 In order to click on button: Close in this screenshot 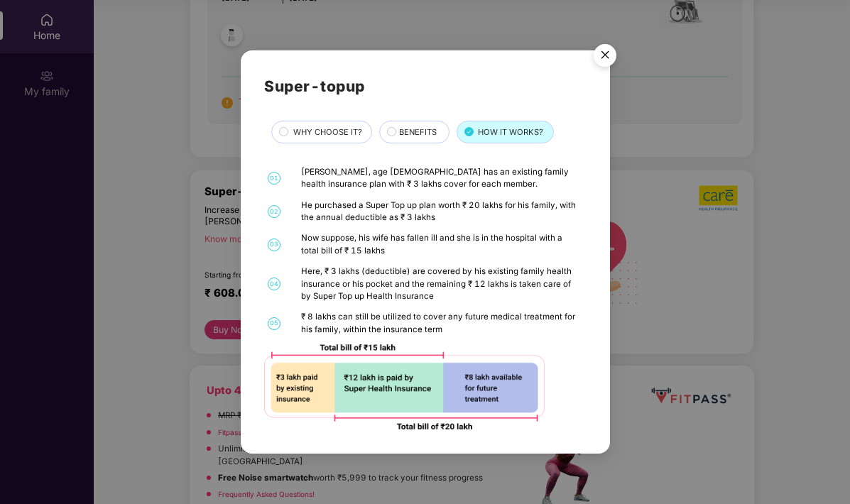, I will do `click(604, 56)`.